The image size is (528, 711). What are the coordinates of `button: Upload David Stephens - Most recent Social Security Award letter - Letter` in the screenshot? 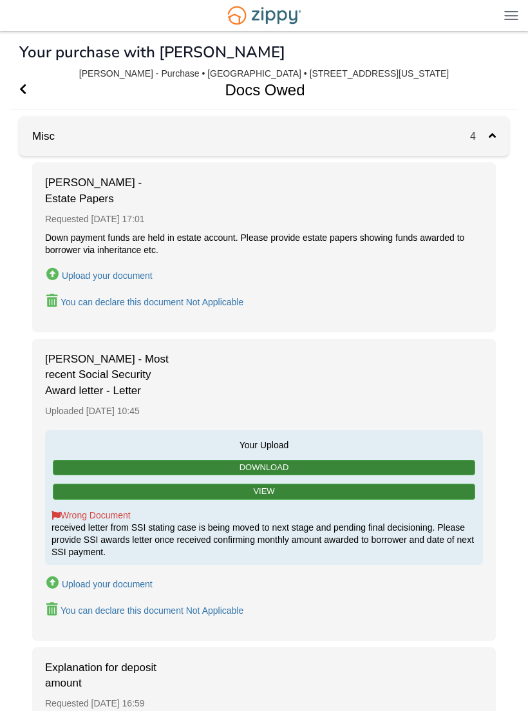 It's located at (99, 583).